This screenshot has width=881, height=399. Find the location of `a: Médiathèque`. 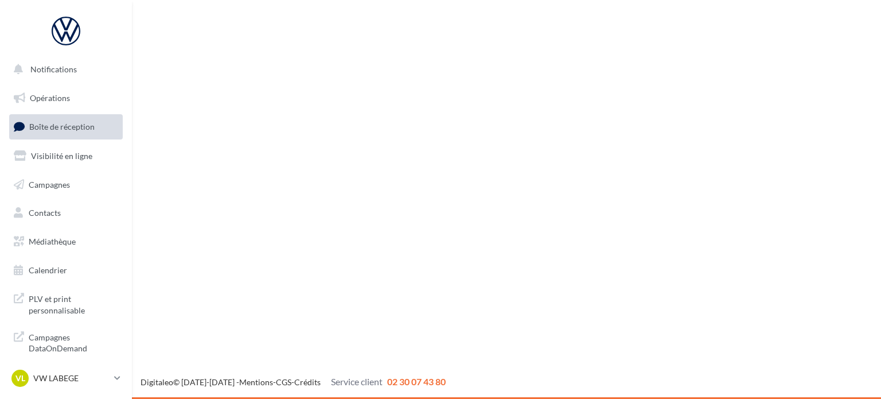

a: Médiathèque is located at coordinates (66, 242).